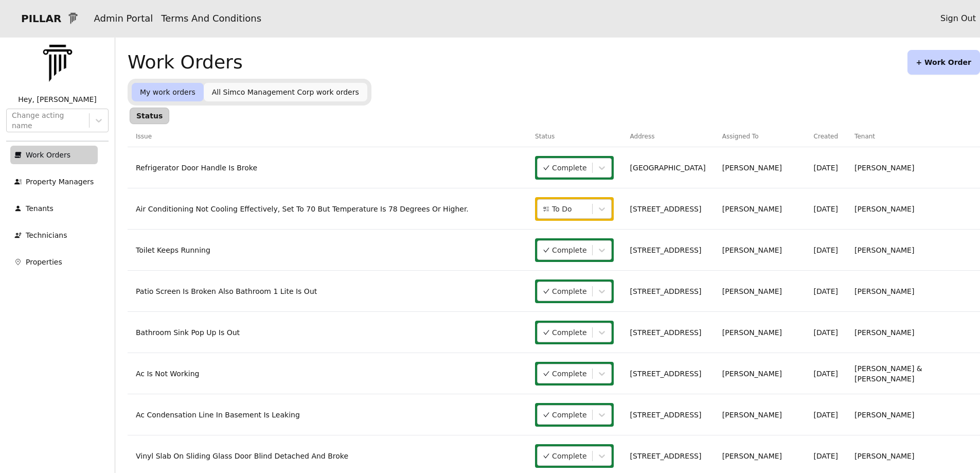 The width and height of the screenshot is (980, 473). Describe the element at coordinates (958, 19) in the screenshot. I see `a: Sign Out` at that location.